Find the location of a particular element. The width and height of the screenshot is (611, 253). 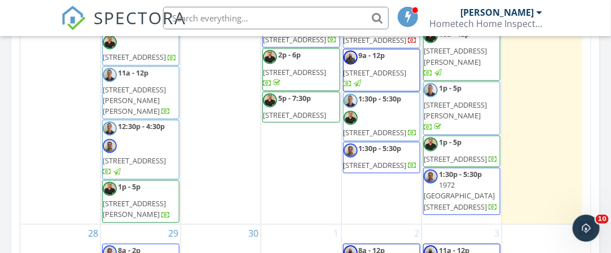

a: Go to September 30, 2025 is located at coordinates (253, 234).